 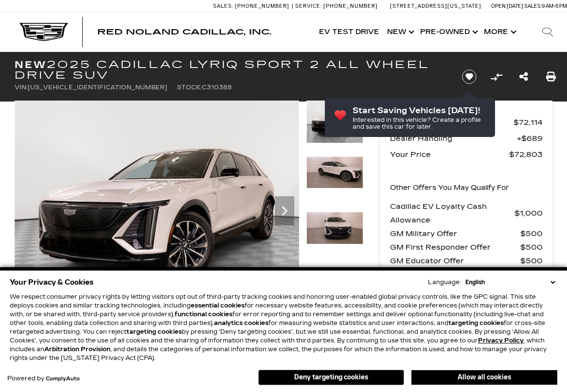 What do you see at coordinates (510, 282) in the screenshot?
I see `select: Language Select` at bounding box center [510, 282].